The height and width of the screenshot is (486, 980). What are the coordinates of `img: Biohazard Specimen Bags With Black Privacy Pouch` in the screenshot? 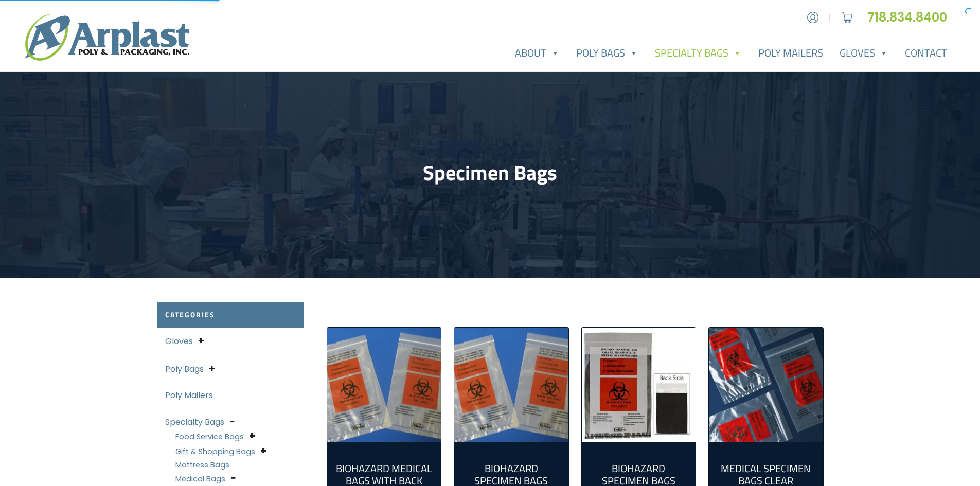 It's located at (639, 385).